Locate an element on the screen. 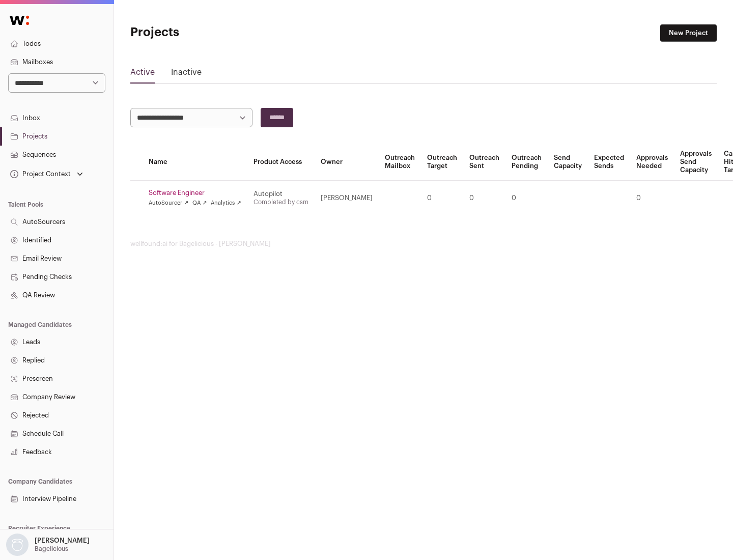 The image size is (733, 560). a: Analytics ↗ is located at coordinates (226, 203).